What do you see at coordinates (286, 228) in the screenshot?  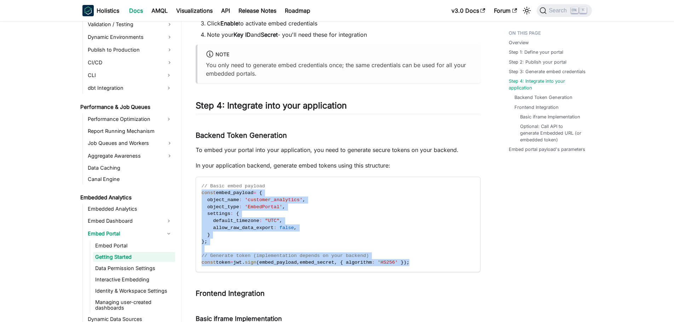 I see `span: false` at bounding box center [286, 228].